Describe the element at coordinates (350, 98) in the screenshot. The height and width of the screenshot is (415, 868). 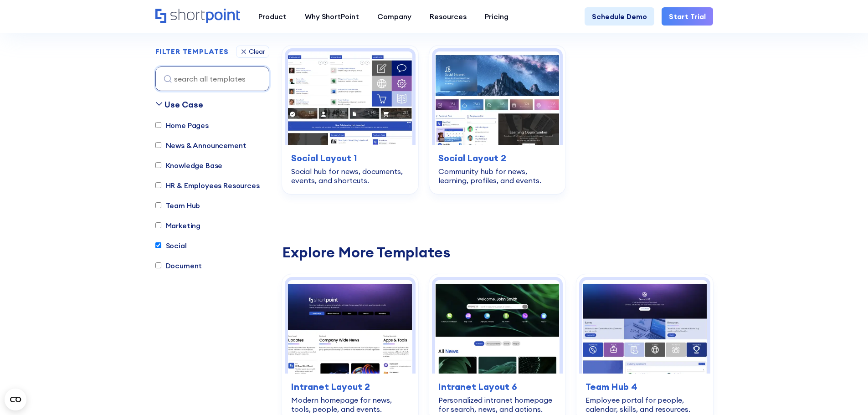
I see `img: Social Layout 1 – SharePoint Social Intranet Template: Social hub for news, documents, events, an...` at that location.